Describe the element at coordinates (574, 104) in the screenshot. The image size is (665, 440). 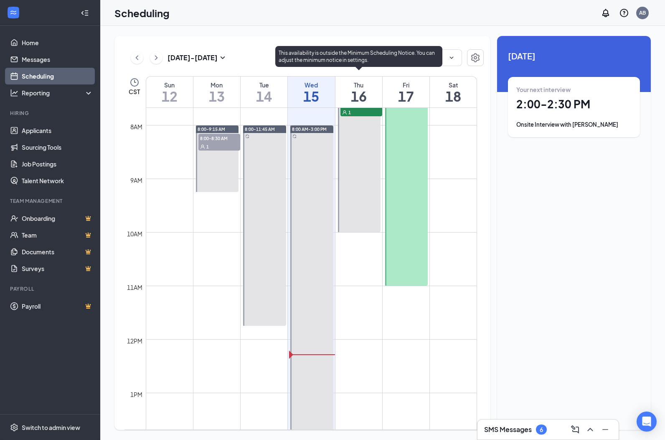
I see `h1: 2:00 - 2:30 PM` at that location.